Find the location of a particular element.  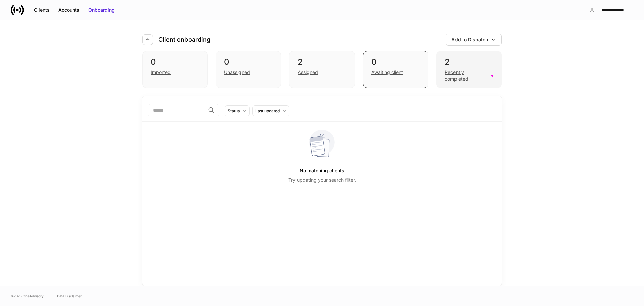

button: Clients is located at coordinates (41, 10).